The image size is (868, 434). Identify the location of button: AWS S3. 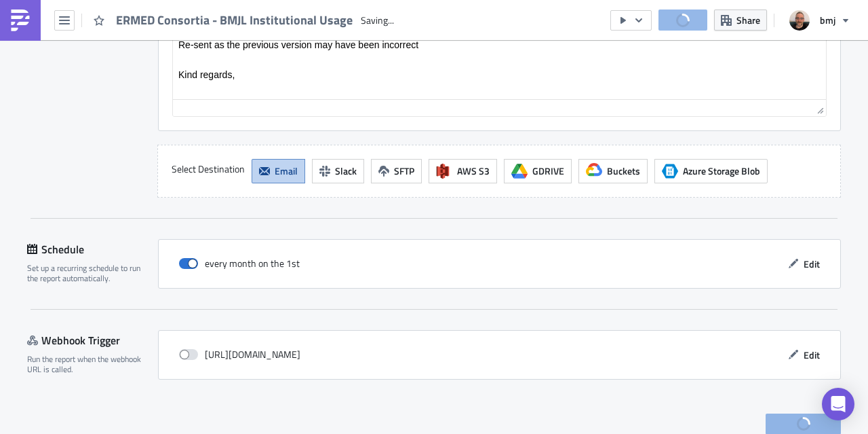
(463, 171).